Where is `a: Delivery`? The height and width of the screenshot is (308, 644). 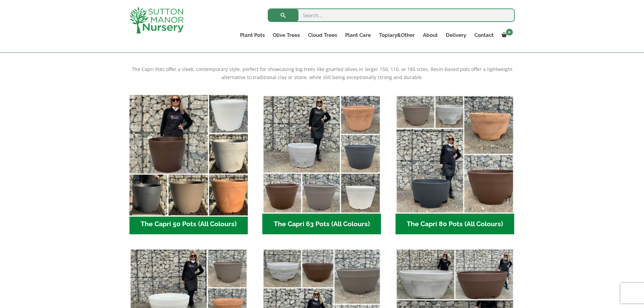 a: Delivery is located at coordinates (457, 35).